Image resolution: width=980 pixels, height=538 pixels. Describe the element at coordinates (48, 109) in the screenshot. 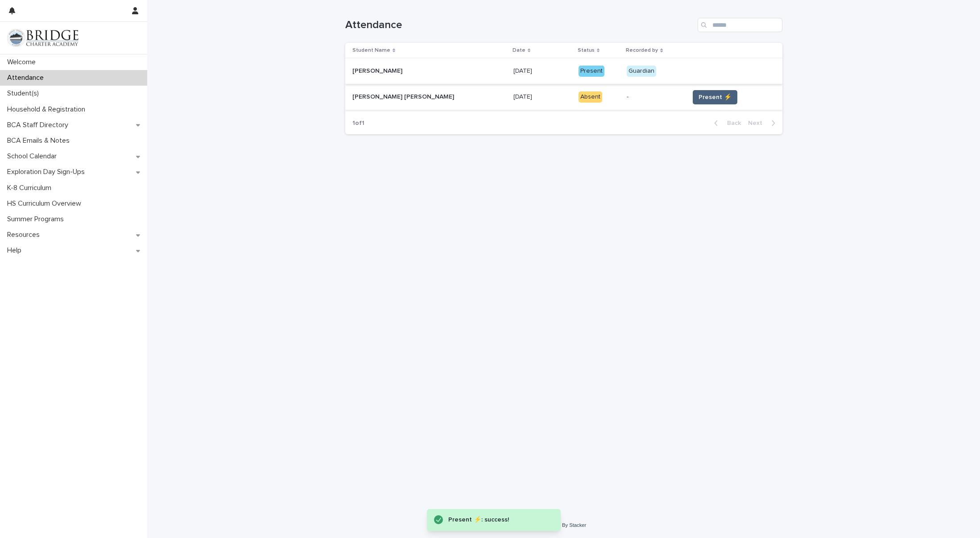

I see `p: Household & Registration` at that location.